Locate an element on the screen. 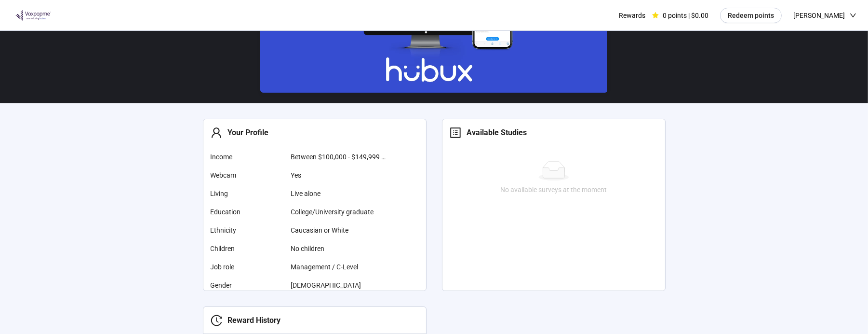 The height and width of the screenshot is (334, 868). div: Your Profile is located at coordinates (245, 132).